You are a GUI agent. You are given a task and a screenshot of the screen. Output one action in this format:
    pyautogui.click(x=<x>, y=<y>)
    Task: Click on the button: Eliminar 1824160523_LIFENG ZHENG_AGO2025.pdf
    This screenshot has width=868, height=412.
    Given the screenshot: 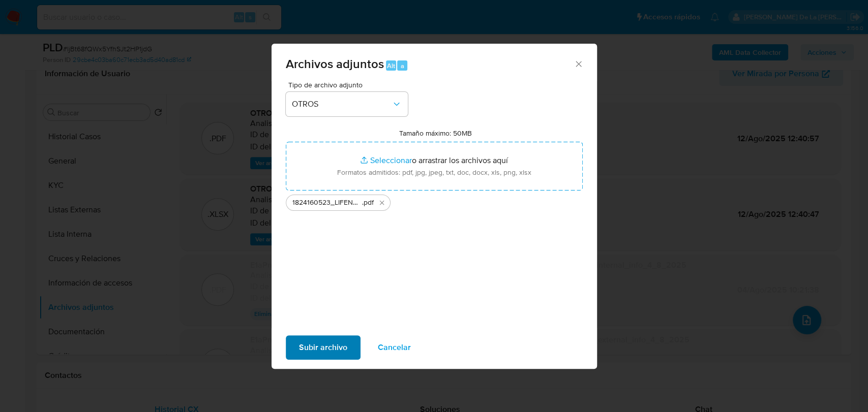 What is the action you would take?
    pyautogui.click(x=382, y=203)
    